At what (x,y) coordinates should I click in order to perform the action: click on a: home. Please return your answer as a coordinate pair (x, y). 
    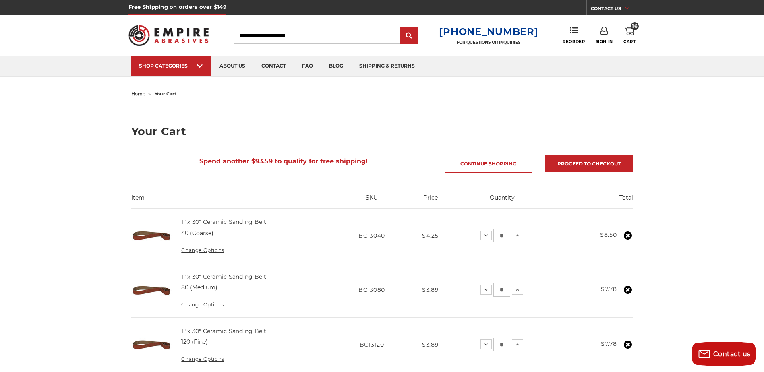
    Looking at the image, I should click on (138, 94).